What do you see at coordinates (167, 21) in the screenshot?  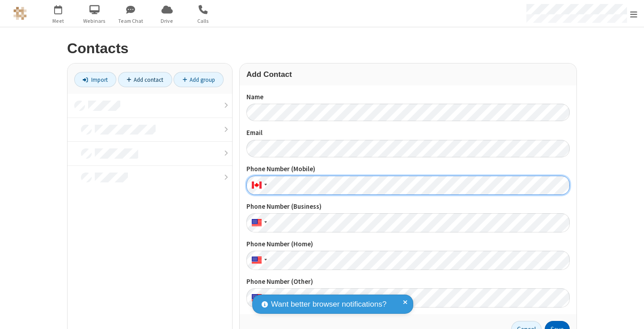 I see `span: Drive` at bounding box center [167, 21].